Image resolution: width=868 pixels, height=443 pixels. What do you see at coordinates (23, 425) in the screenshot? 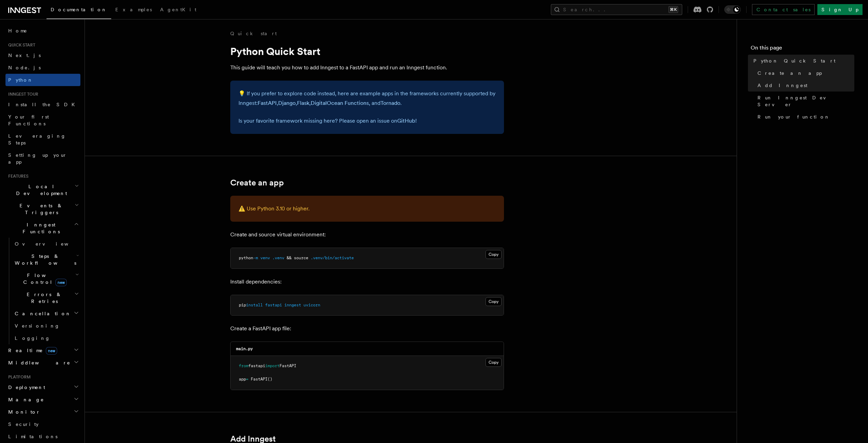
I see `span: Security` at bounding box center [23, 425].